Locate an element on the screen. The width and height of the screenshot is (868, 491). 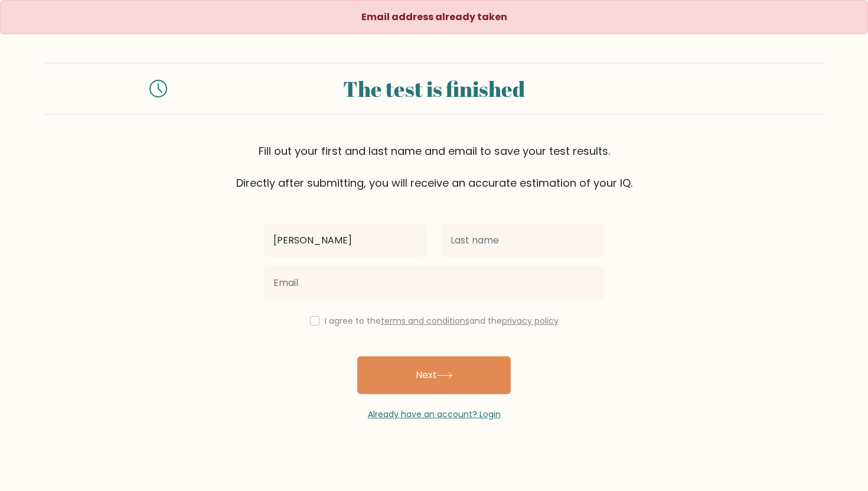
input: First name is located at coordinates (346, 240).